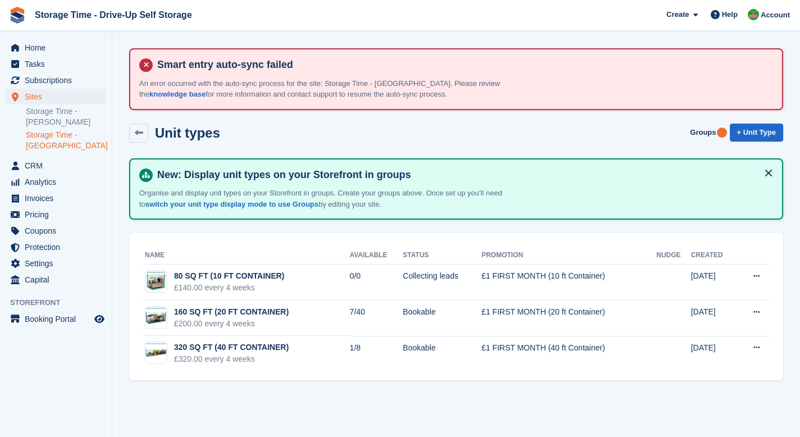  Describe the element at coordinates (58, 64) in the screenshot. I see `span: Tasks` at that location.